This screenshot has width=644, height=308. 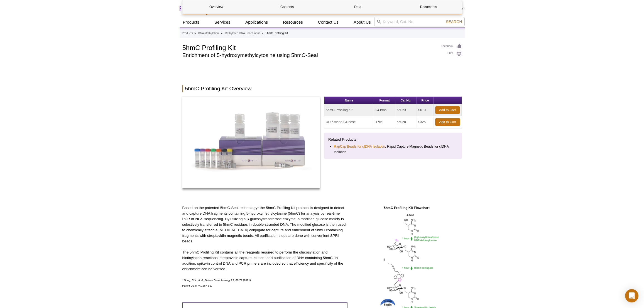 What do you see at coordinates (328, 22) in the screenshot?
I see `a: Contact Us` at bounding box center [328, 22].